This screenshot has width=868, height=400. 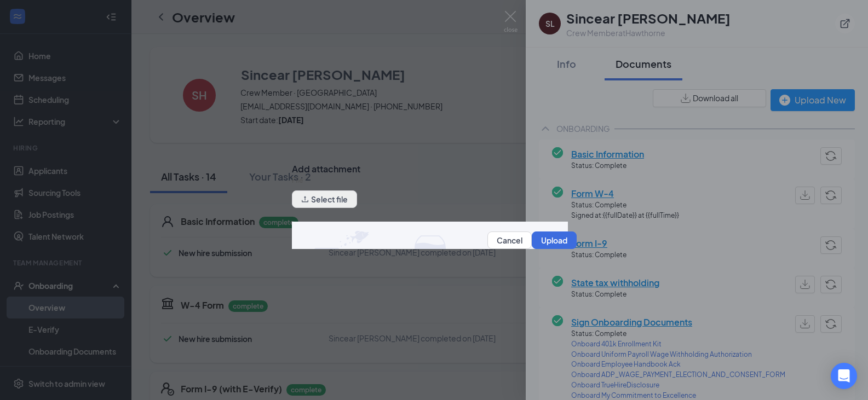 What do you see at coordinates (554, 240) in the screenshot?
I see `button: Upload` at bounding box center [554, 240].